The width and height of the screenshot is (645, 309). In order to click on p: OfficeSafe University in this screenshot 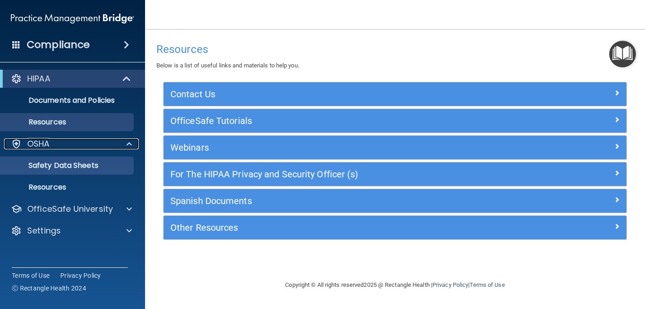, I will do `click(70, 209)`.